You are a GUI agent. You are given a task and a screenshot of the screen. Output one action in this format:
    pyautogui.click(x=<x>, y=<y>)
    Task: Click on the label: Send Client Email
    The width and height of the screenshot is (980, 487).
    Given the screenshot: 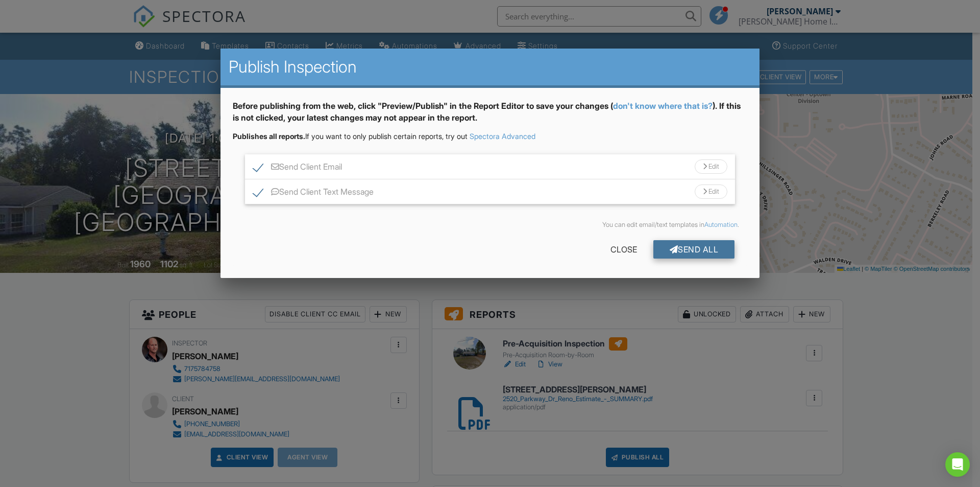 What is the action you would take?
    pyautogui.click(x=297, y=168)
    